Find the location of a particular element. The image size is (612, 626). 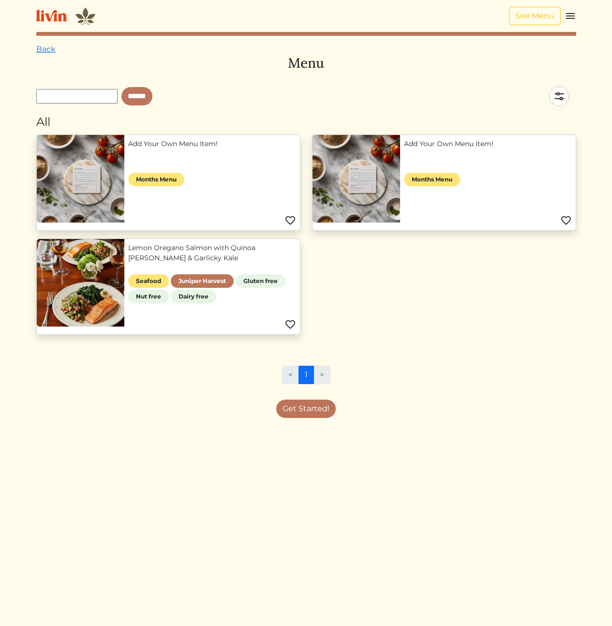

a: See Menu is located at coordinates (535, 16).